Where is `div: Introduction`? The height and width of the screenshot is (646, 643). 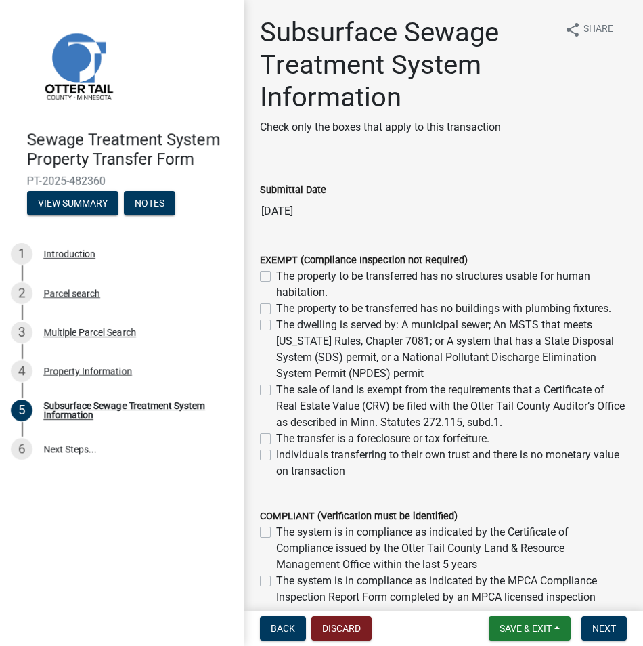 div: Introduction is located at coordinates (69, 254).